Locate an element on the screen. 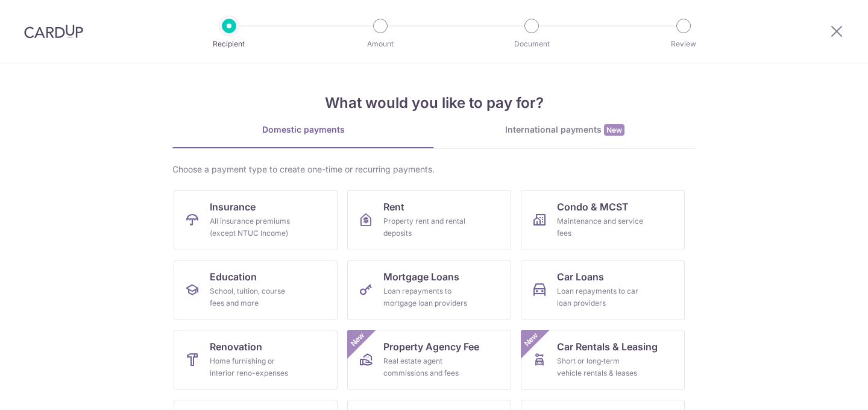  span: Condo & MCST is located at coordinates (592, 206).